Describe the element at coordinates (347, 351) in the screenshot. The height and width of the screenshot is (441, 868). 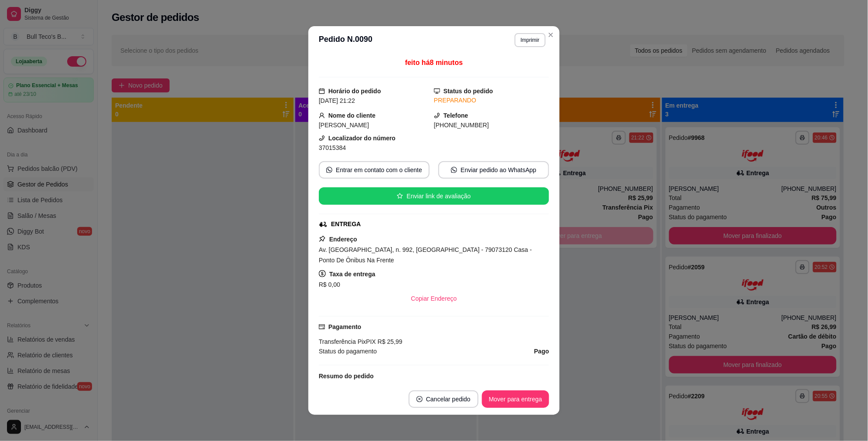
I see `span: Status do pagamento` at that location.